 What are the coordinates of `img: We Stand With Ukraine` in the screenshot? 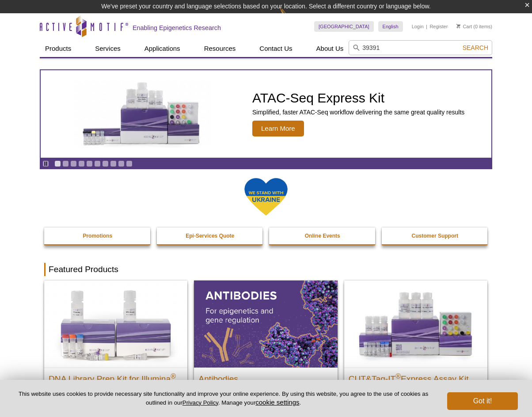 It's located at (266, 196).